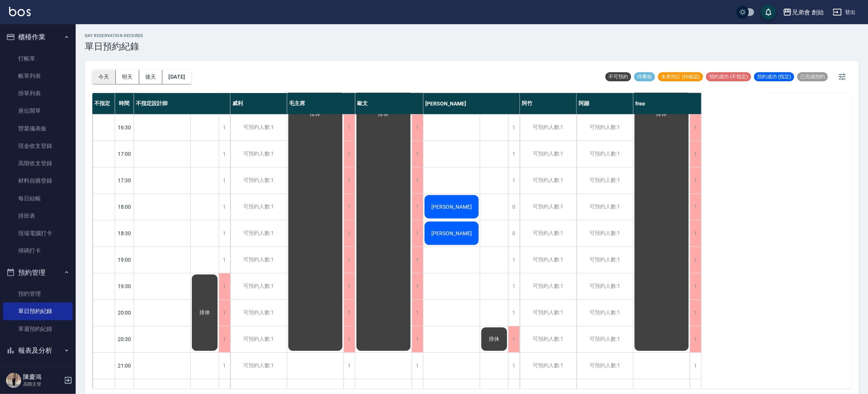 The height and width of the screenshot is (394, 868). I want to click on div: free, so click(668, 104).